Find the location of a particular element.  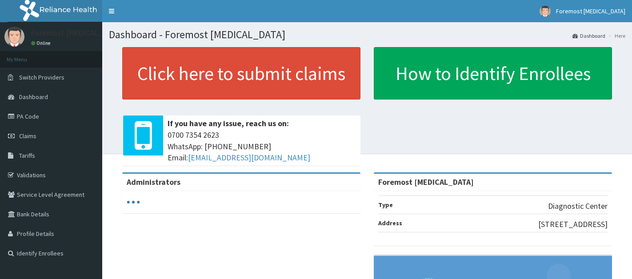

a: Click here to submit claims is located at coordinates (241, 73).